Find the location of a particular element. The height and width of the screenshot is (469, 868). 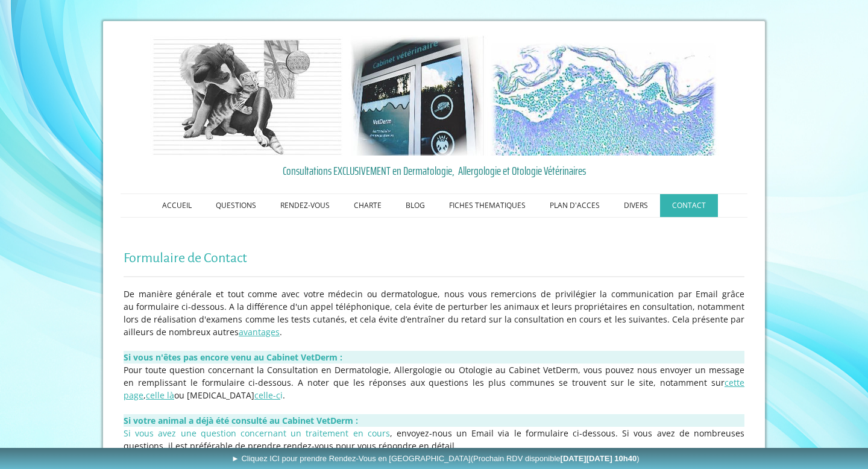

a: CHARTE is located at coordinates (368, 205).